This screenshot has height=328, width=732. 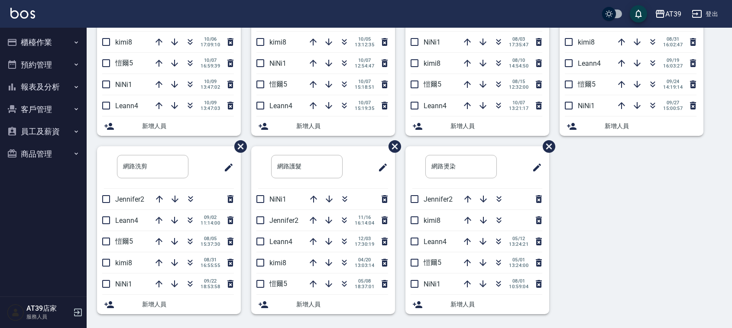 I want to click on span: 10/06, so click(x=210, y=39).